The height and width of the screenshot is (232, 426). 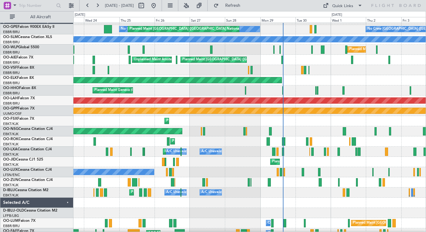 I want to click on a: OO-JIDCessna CJ1 525, so click(x=23, y=159).